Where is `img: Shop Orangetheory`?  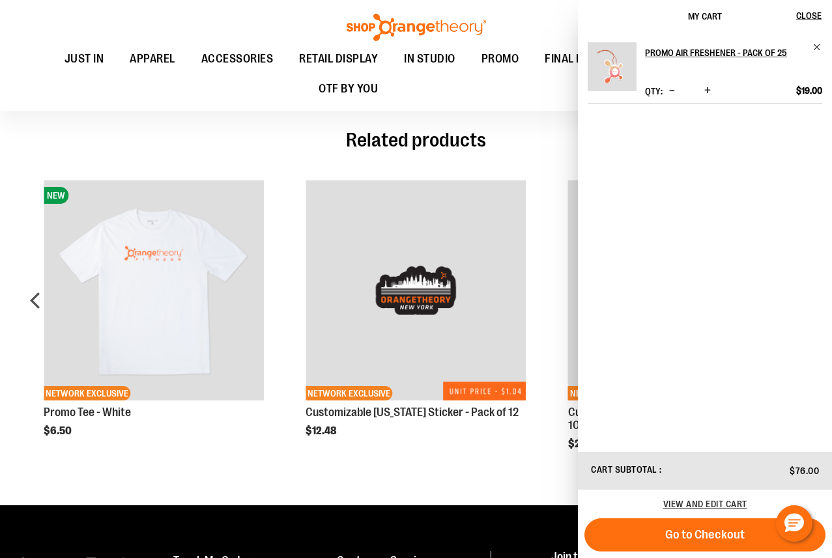 img: Shop Orangetheory is located at coordinates (416, 27).